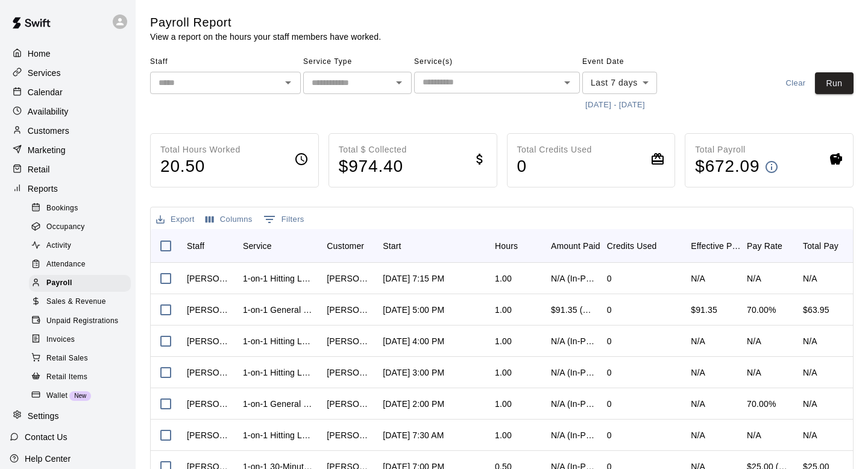 Image resolution: width=868 pixels, height=469 pixels. I want to click on div: Sep 16, 2025, 2:00 PM, so click(413, 404).